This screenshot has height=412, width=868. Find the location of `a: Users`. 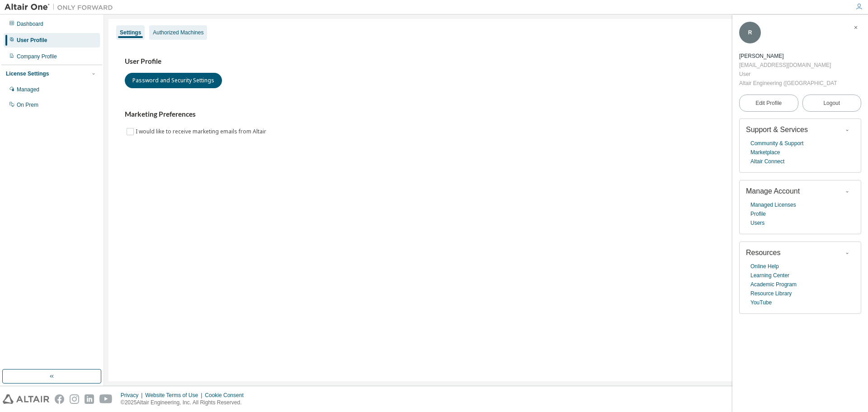

a: Users is located at coordinates (757, 223).